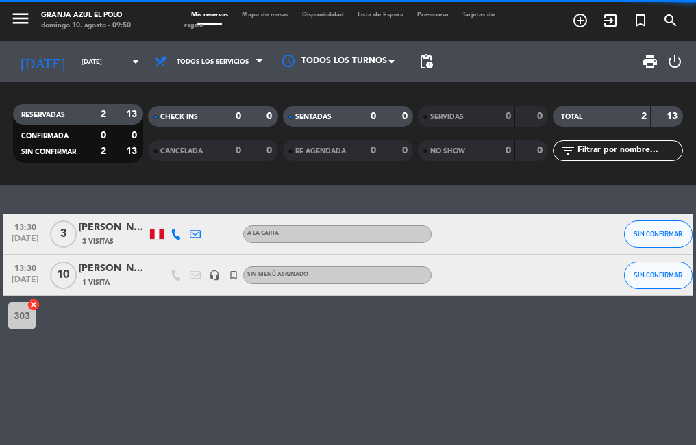 The height and width of the screenshot is (445, 696). I want to click on span: SENTADAS, so click(313, 117).